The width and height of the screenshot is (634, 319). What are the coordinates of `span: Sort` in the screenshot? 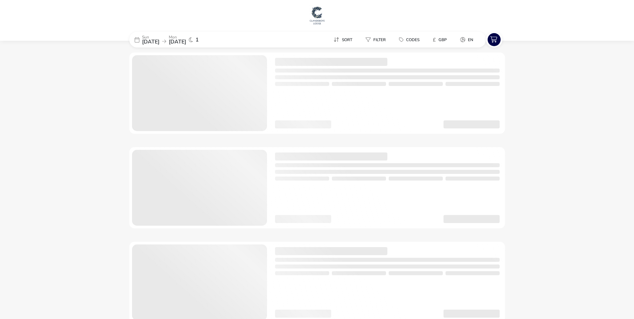 It's located at (347, 40).